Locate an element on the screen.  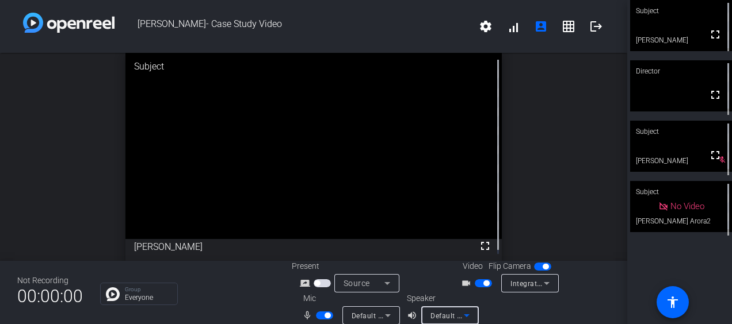
div: Mic is located at coordinates (349, 299).